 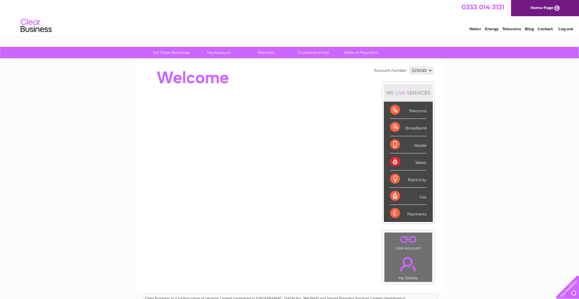 I want to click on td: My Details, so click(x=408, y=267).